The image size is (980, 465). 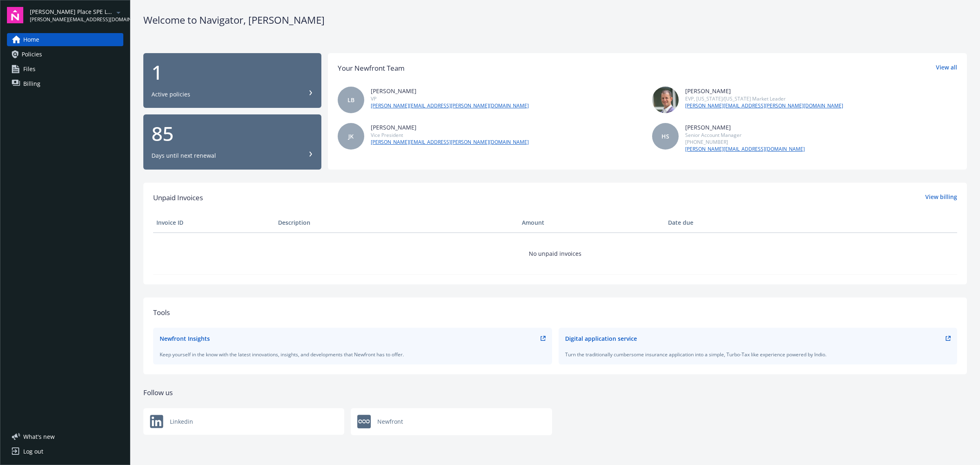 I want to click on a: Newfront logoNewfront, so click(x=451, y=421).